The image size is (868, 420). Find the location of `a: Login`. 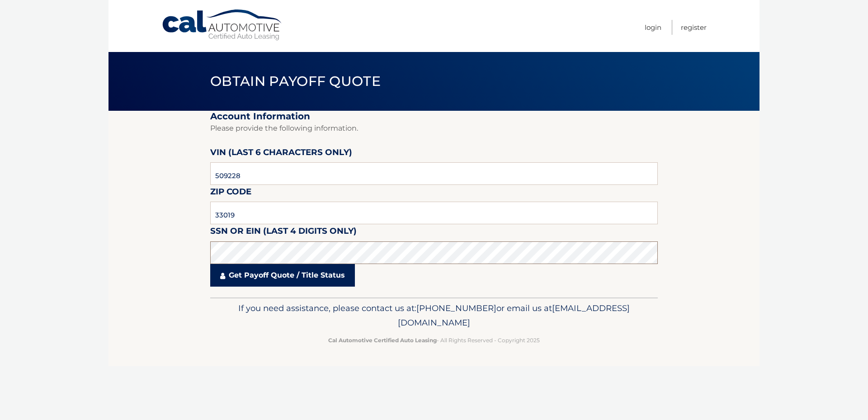

a: Login is located at coordinates (652, 27).